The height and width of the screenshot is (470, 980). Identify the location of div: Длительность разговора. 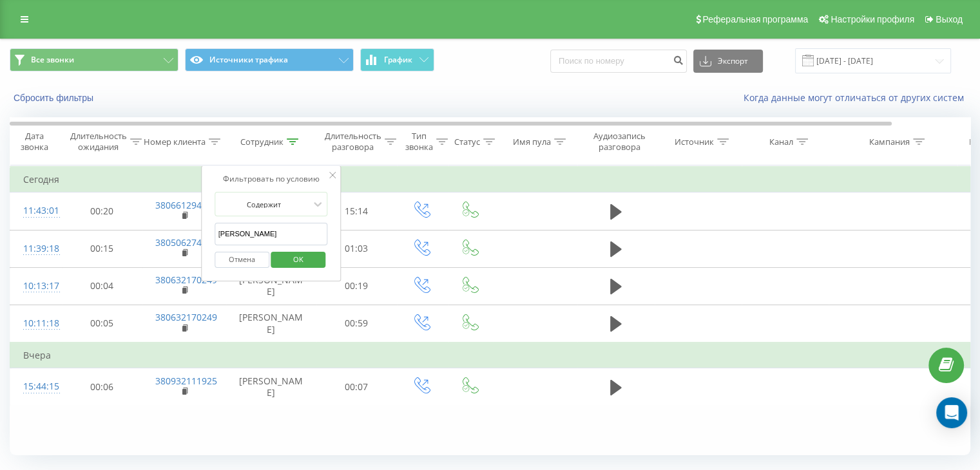
(353, 141).